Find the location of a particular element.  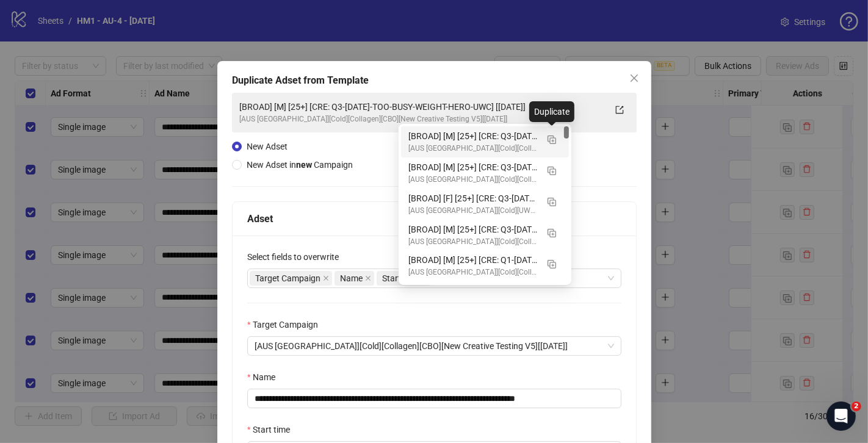

span: New Adset is located at coordinates (266, 146).